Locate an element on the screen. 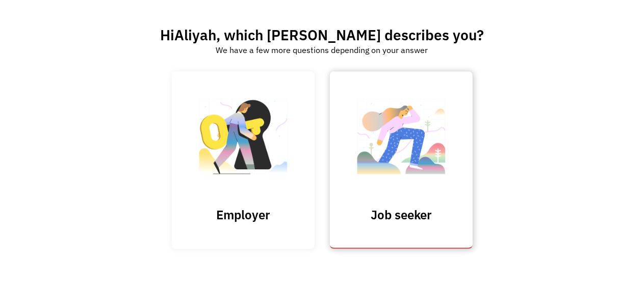 The height and width of the screenshot is (305, 644). span: Aliyah is located at coordinates (195, 35).